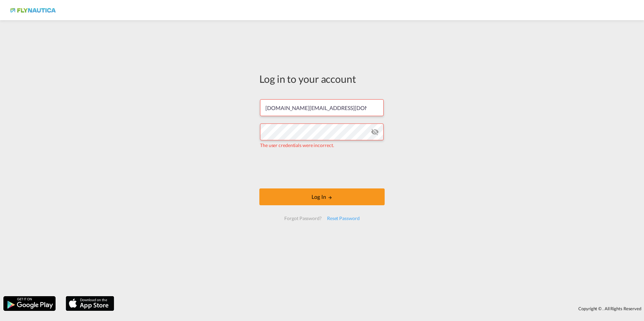 The height and width of the screenshot is (321, 644). What do you see at coordinates (374, 132) in the screenshot?
I see `md-icon: icon-eye-off` at bounding box center [374, 132].